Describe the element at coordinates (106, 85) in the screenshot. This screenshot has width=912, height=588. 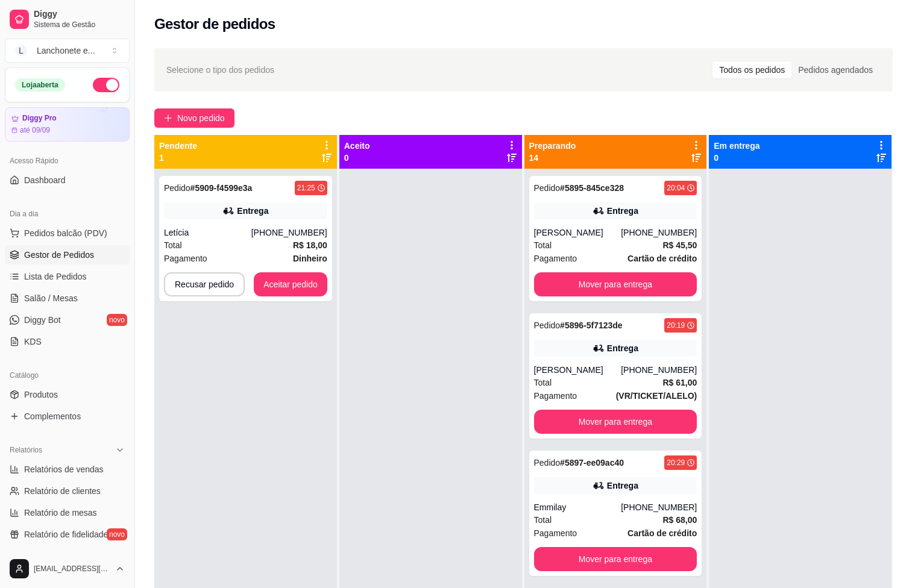
I see `button: Alterar Status` at that location.